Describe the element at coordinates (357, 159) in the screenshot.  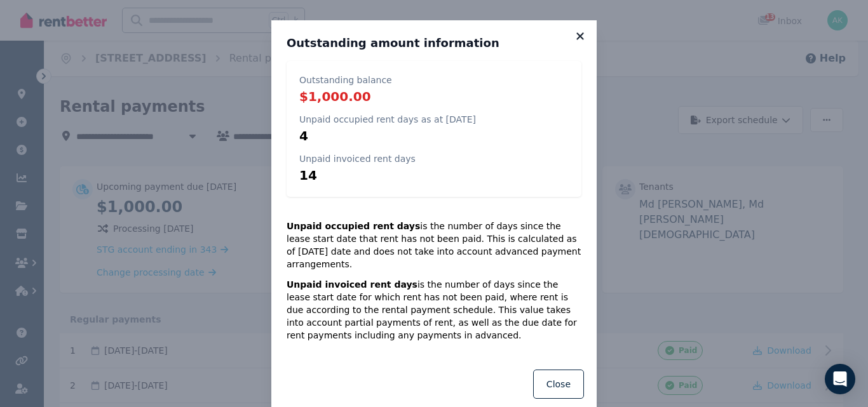
I see `p: Unpaid invoiced rent days` at that location.